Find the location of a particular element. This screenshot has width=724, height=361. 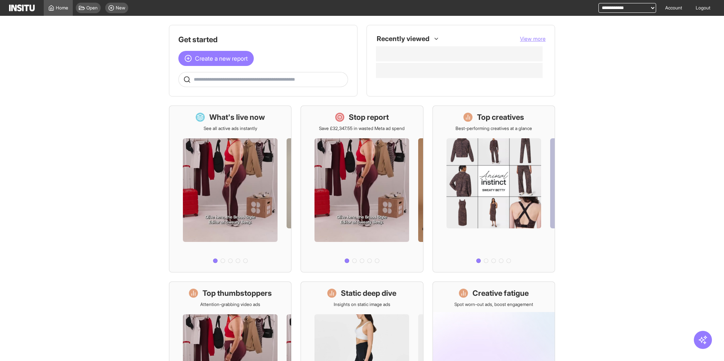

p: Best-performing creatives at a glance is located at coordinates (494, 129).